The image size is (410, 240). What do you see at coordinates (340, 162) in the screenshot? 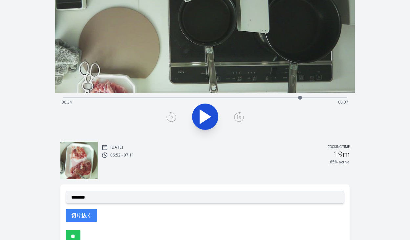
I see `p: 65% active` at bounding box center [340, 162].